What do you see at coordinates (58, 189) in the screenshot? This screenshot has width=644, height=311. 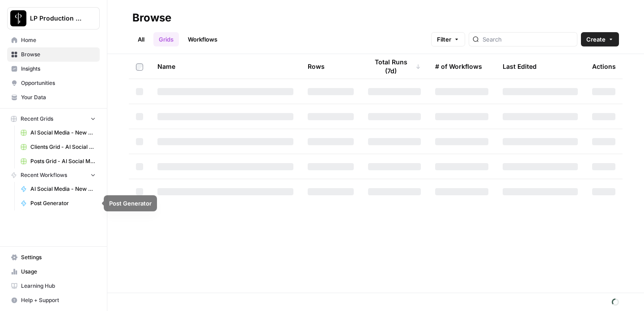 I see `a: AI Social Media - New Account Onboarding` at bounding box center [58, 189].